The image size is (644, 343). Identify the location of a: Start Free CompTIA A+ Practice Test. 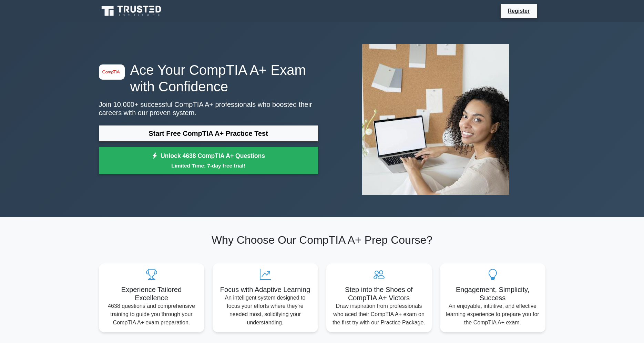
(209, 133).